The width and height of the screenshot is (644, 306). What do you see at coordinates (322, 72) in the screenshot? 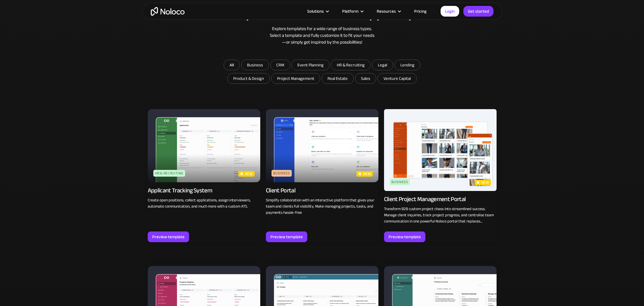
I see `form: Email Form` at bounding box center [322, 72].